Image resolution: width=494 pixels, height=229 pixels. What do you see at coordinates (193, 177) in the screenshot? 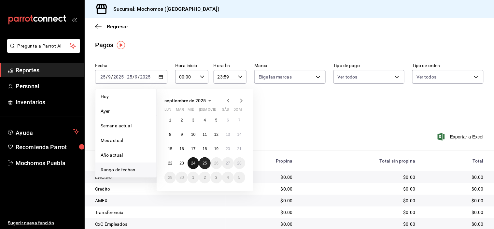
I see `abbr: 1 de octubre de 2025` at bounding box center [193, 177].